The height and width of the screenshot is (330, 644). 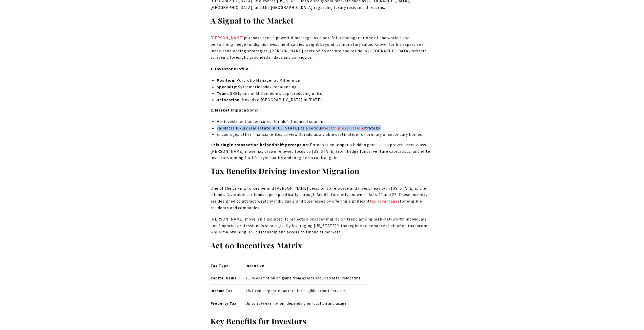 I want to click on strong: Specialty, so click(x=226, y=87).